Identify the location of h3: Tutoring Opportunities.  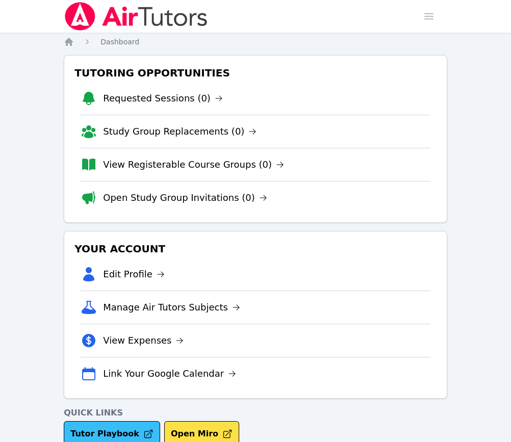
(255, 73).